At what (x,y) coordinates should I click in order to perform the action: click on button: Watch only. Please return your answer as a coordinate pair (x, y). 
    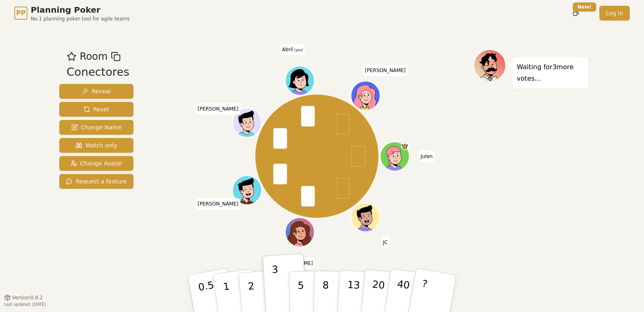
    Looking at the image, I should click on (96, 145).